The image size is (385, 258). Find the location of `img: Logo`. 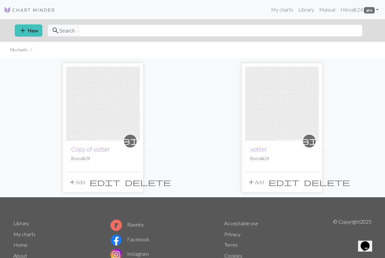

img: Logo is located at coordinates (30, 10).